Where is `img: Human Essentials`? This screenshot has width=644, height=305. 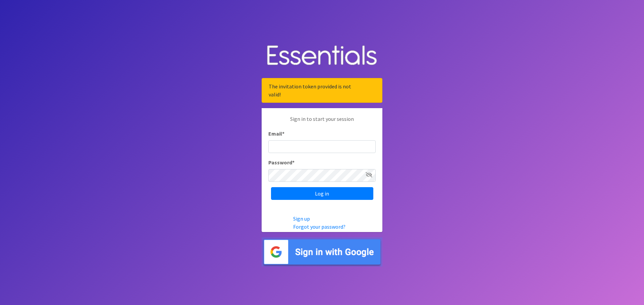
img: Human Essentials is located at coordinates (322, 55).